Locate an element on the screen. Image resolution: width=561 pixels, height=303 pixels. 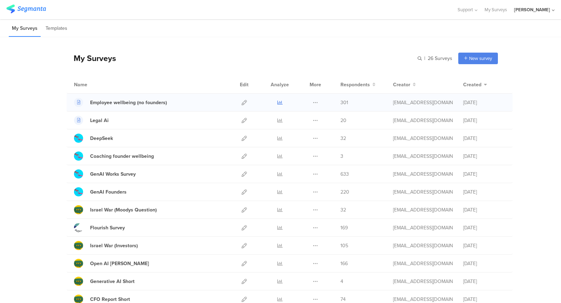
div: Edit is located at coordinates (244, 84).